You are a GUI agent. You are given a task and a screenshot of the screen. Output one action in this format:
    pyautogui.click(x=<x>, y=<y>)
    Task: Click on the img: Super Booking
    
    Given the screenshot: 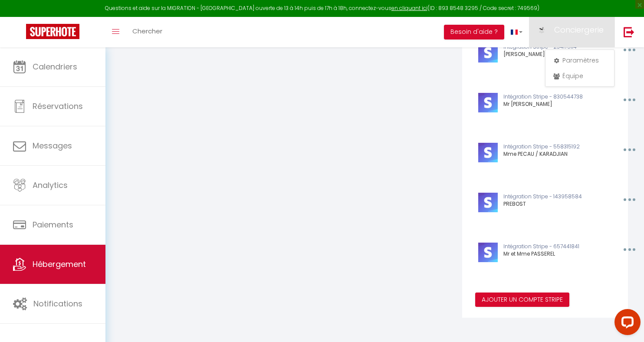 What is the action you would take?
    pyautogui.click(x=53, y=31)
    